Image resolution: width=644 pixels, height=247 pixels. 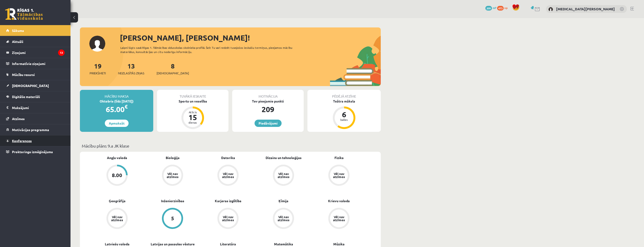 What do you see at coordinates (18, 31) in the screenshot?
I see `span: Sākums` at bounding box center [18, 31].